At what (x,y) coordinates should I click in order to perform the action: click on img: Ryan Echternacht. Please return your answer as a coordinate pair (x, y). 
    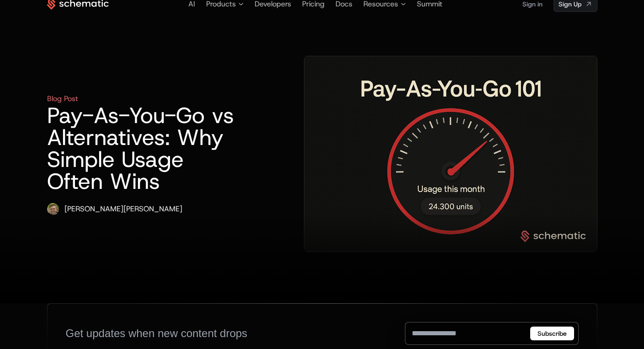
    Looking at the image, I should click on (53, 209).